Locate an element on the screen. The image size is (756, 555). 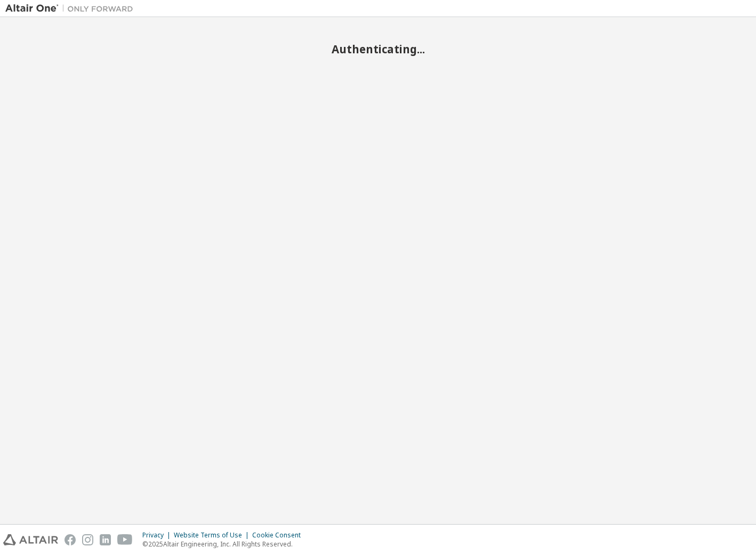
p: © 2025 Altair Engineering, Inc. All Rights Reserved. is located at coordinates (224, 544).